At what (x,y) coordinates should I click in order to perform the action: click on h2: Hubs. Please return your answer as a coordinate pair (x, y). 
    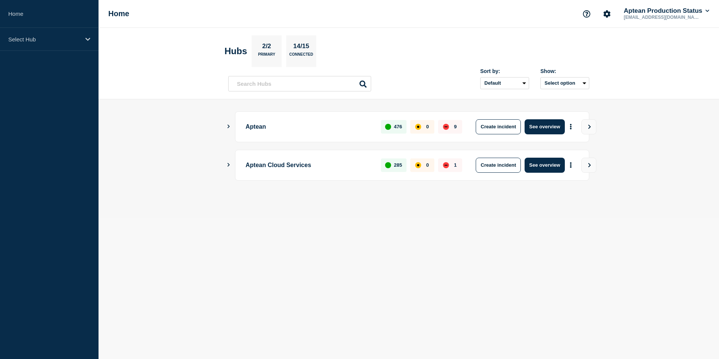
    Looking at the image, I should click on (236, 51).